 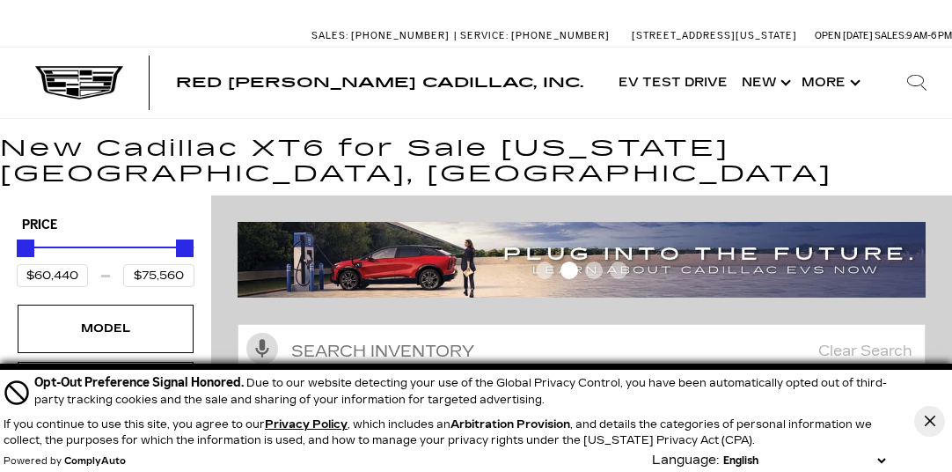 I want to click on a: Privacy Policy, so click(x=306, y=424).